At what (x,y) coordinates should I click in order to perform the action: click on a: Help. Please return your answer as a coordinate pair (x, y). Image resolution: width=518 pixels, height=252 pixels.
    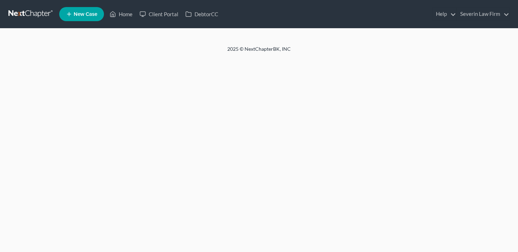
    Looking at the image, I should click on (444, 14).